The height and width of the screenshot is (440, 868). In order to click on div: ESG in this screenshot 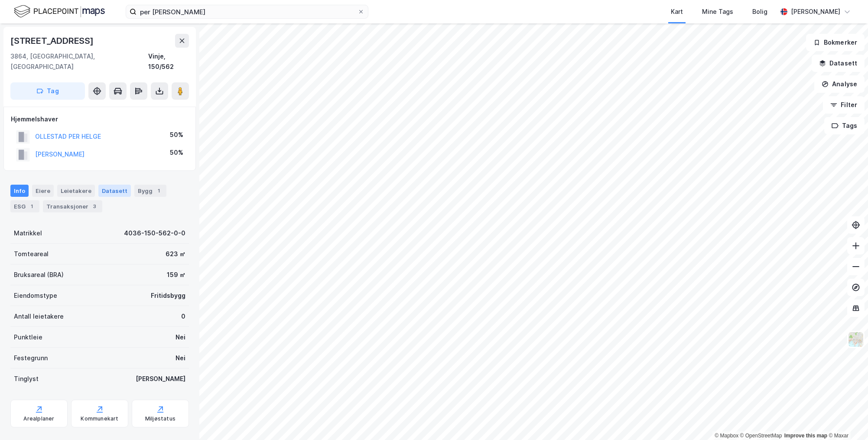, I will do `click(25, 206)`.